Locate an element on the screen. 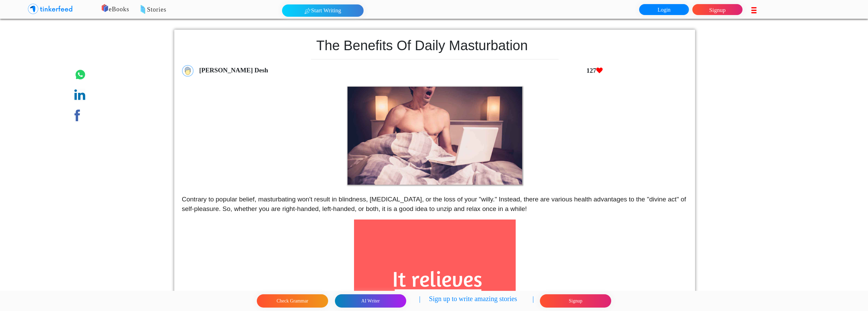 The height and width of the screenshot is (311, 868). button: AI Writer is located at coordinates (370, 301).